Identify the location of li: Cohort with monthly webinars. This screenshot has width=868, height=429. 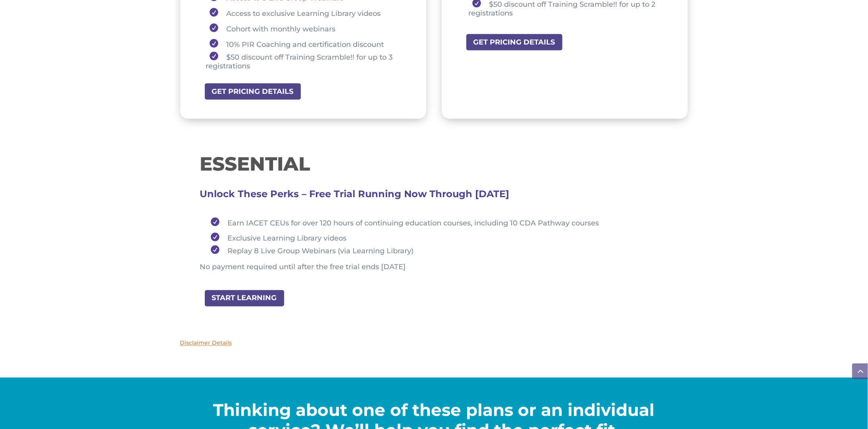
(306, 28).